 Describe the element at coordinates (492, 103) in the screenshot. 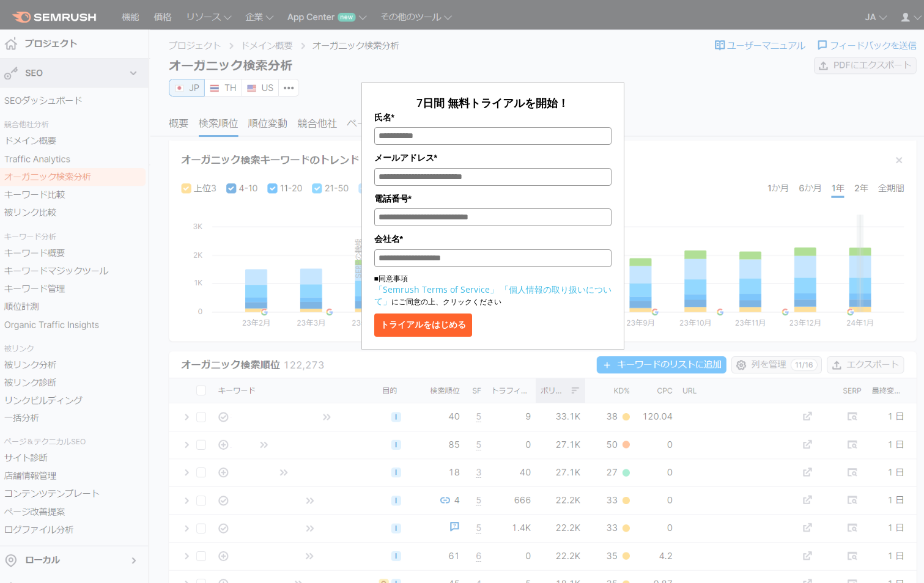

I see `span: 7日間 無料トライアルを開始！` at that location.